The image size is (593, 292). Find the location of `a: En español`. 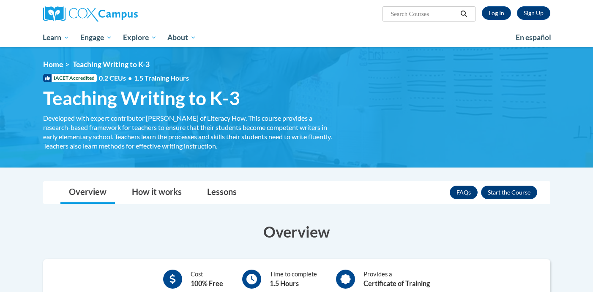

a: En español is located at coordinates (533, 38).